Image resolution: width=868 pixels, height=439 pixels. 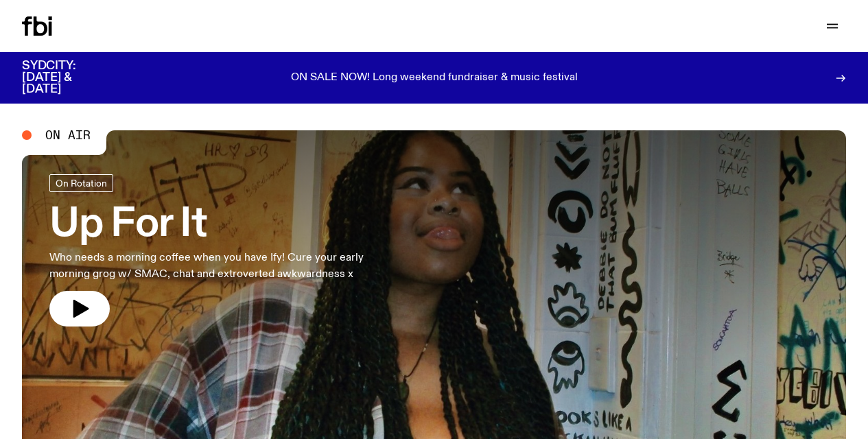 What do you see at coordinates (81, 183) in the screenshot?
I see `a: On Rotation` at bounding box center [81, 183].